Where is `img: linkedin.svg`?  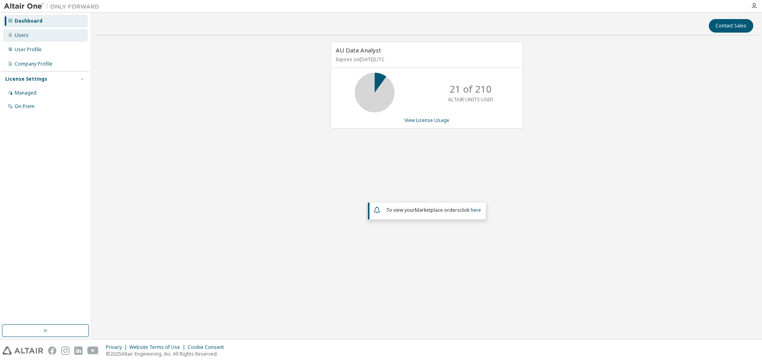 img: linkedin.svg is located at coordinates (78, 350).